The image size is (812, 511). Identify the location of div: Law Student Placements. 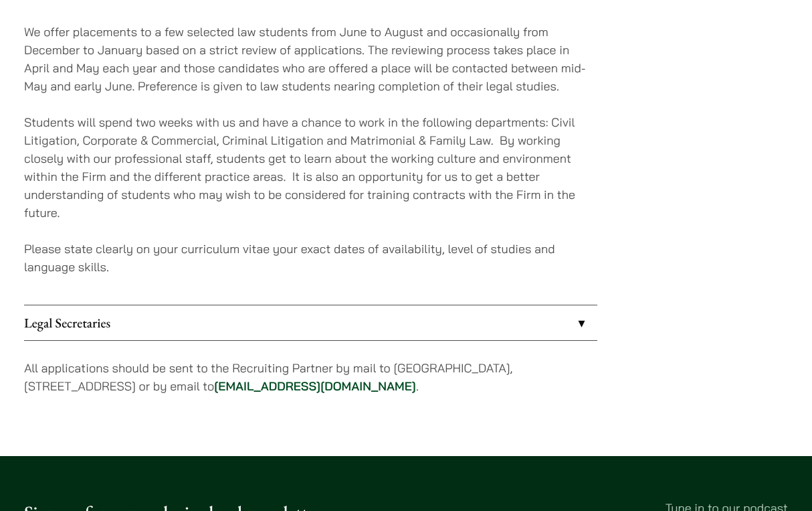
(310, 158).